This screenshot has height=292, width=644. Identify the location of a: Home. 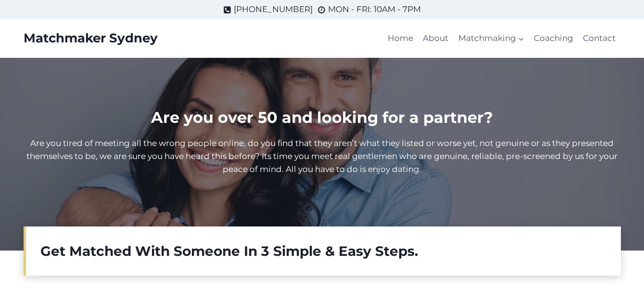
(400, 39).